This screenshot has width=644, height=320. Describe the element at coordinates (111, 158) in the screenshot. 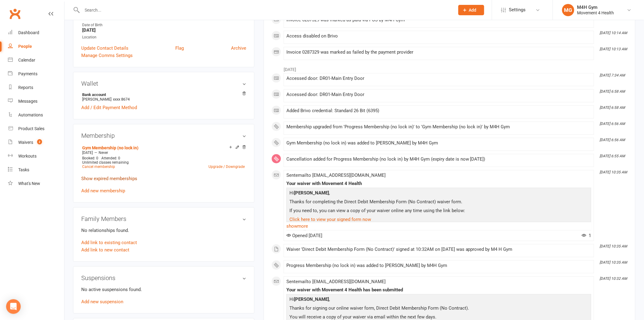

I see `span: Attended: 0` at that location.